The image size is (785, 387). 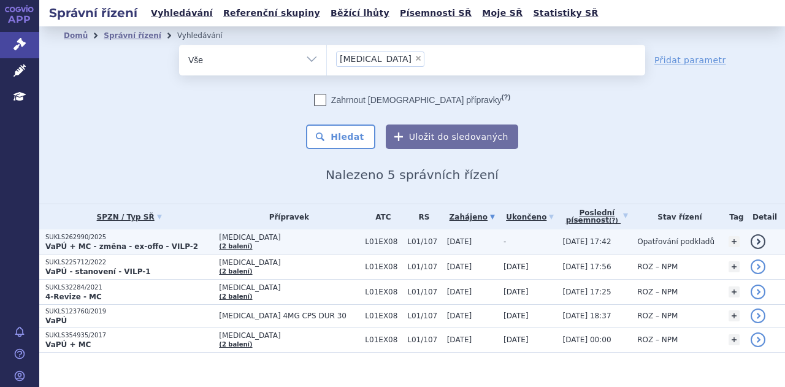 What do you see at coordinates (340, 137) in the screenshot?
I see `button: Hledat` at bounding box center [340, 137].